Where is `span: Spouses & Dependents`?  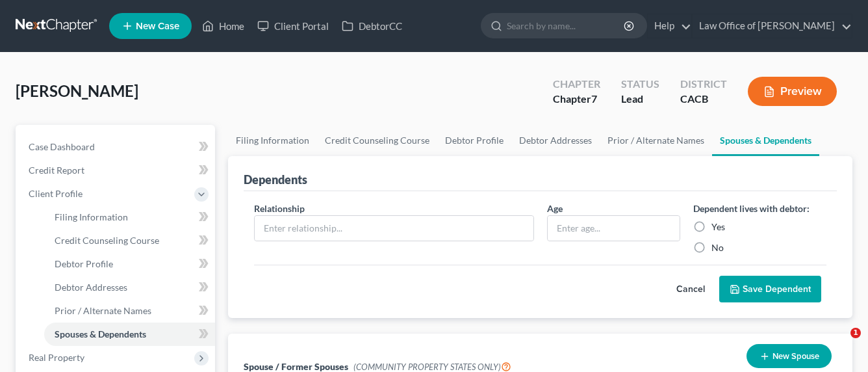
span: Spouses & Dependents is located at coordinates (100, 333).